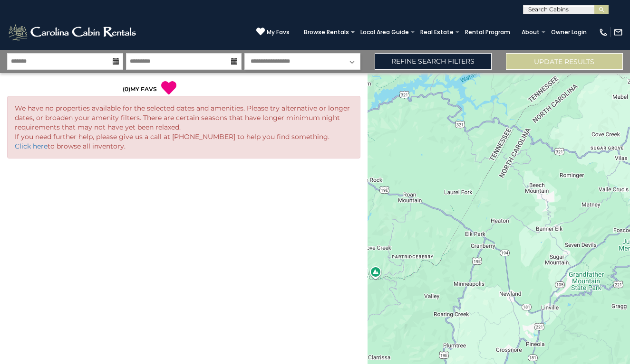  Describe the element at coordinates (278, 32) in the screenshot. I see `span: My Favs` at that location.